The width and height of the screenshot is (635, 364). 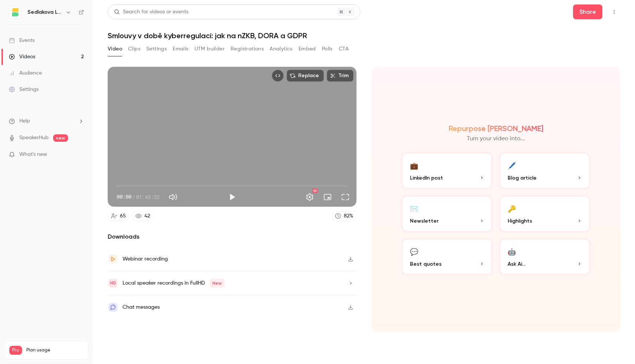 What do you see at coordinates (143, 216) in the screenshot?
I see `a: 42` at bounding box center [143, 216].